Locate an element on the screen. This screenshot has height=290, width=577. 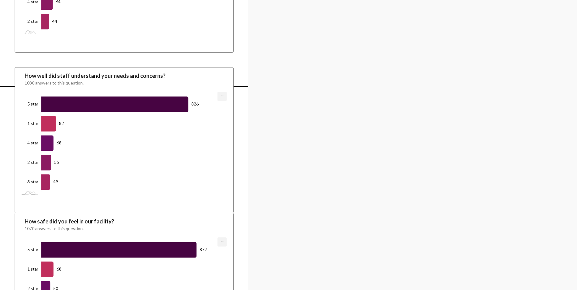
g: Chart is located at coordinates (125, 143).